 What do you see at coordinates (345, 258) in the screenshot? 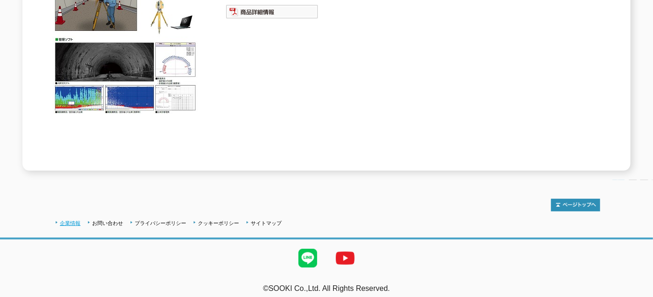
I see `img: YouTube` at bounding box center [345, 258].